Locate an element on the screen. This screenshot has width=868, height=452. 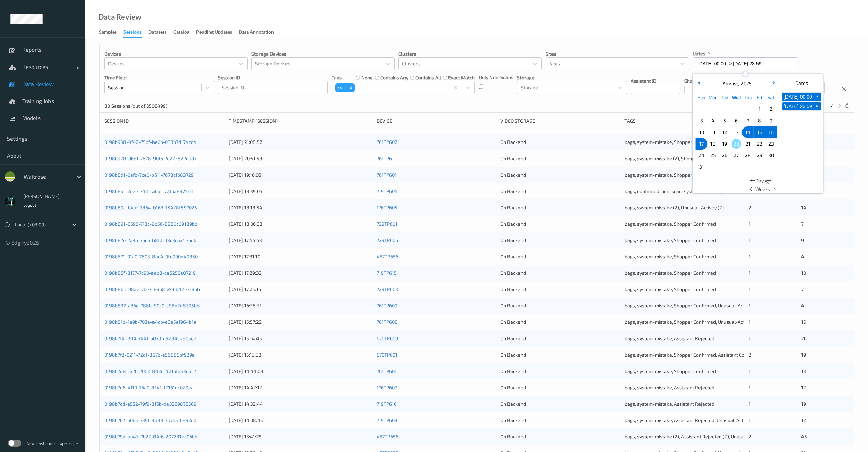
div: Wed is located at coordinates (737, 97).